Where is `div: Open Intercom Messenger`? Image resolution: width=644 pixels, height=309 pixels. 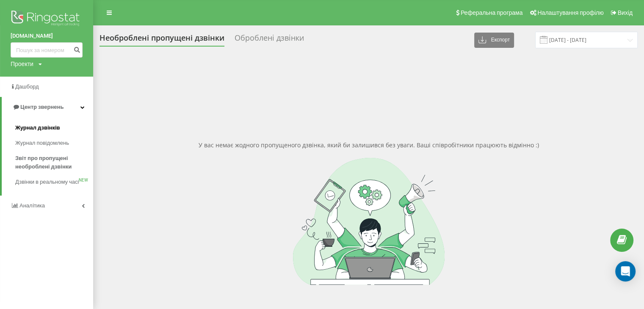 div: Open Intercom Messenger is located at coordinates (625, 271).